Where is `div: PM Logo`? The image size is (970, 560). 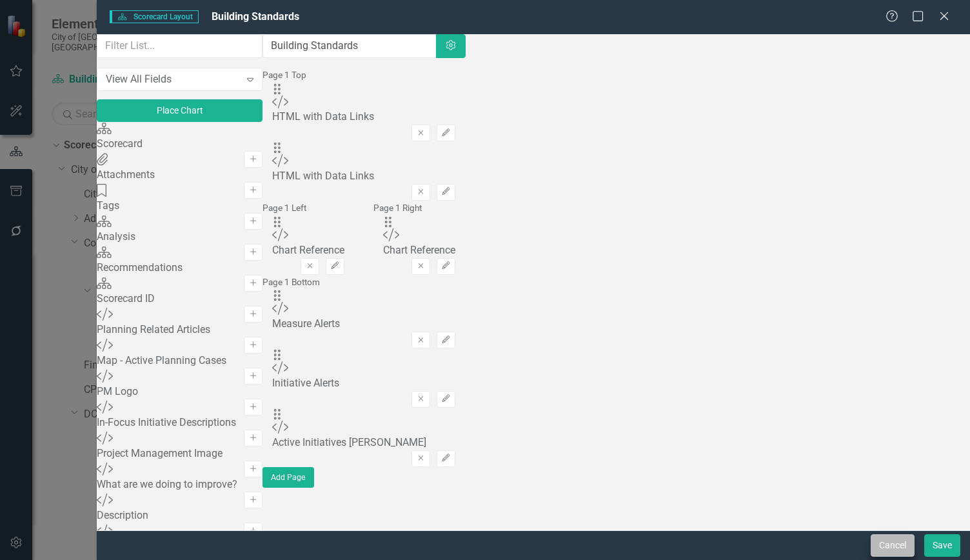 div: PM Logo is located at coordinates (179, 392).